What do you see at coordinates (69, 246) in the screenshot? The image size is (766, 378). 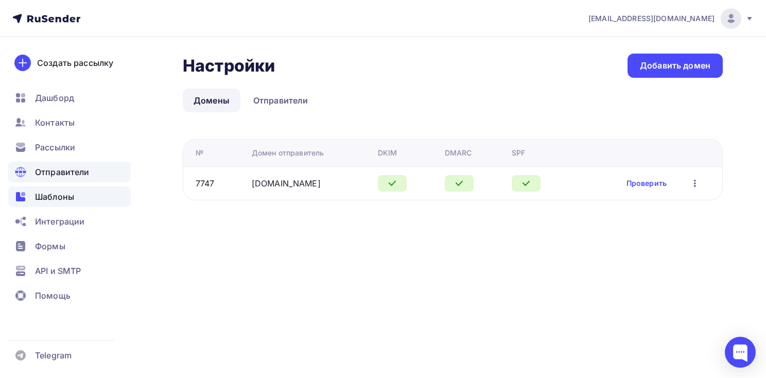 I see `a: Формы` at bounding box center [69, 246].